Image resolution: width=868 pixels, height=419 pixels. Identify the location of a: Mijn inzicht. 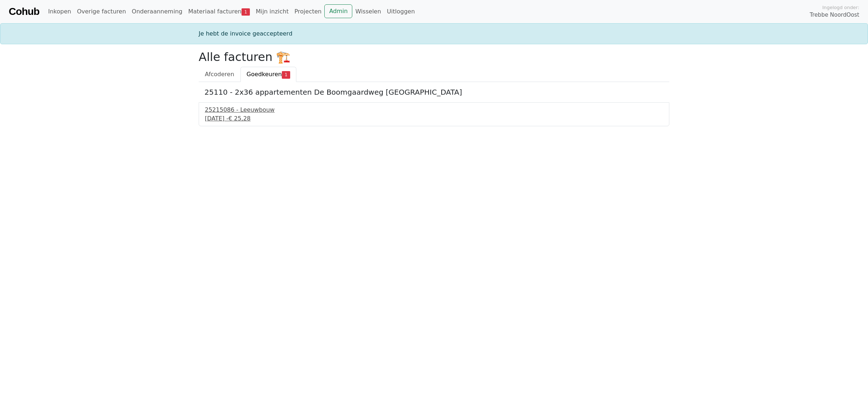
(272, 12).